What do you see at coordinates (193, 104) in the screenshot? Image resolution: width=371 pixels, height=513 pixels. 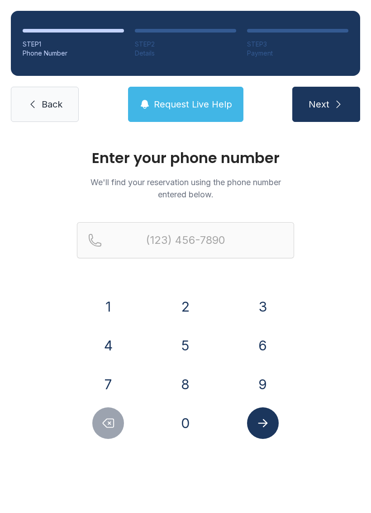 I see `span: Request Live Help` at bounding box center [193, 104].